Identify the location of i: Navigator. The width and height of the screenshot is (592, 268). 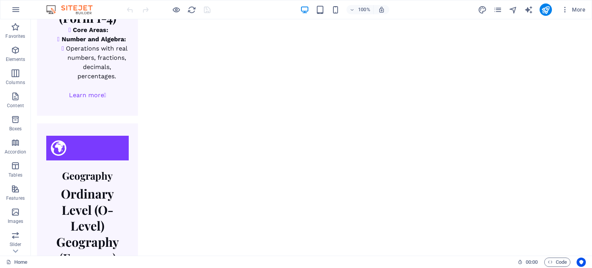
(513, 10).